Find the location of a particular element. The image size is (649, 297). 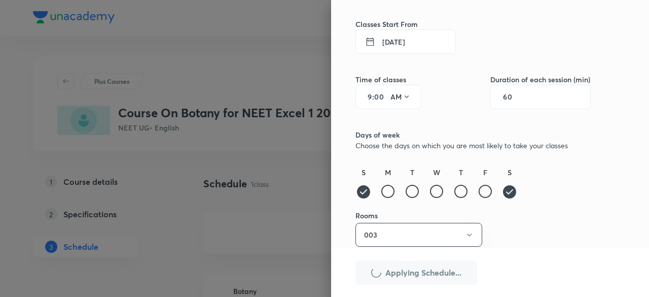

button: Applying Schedule... is located at coordinates (416, 272).